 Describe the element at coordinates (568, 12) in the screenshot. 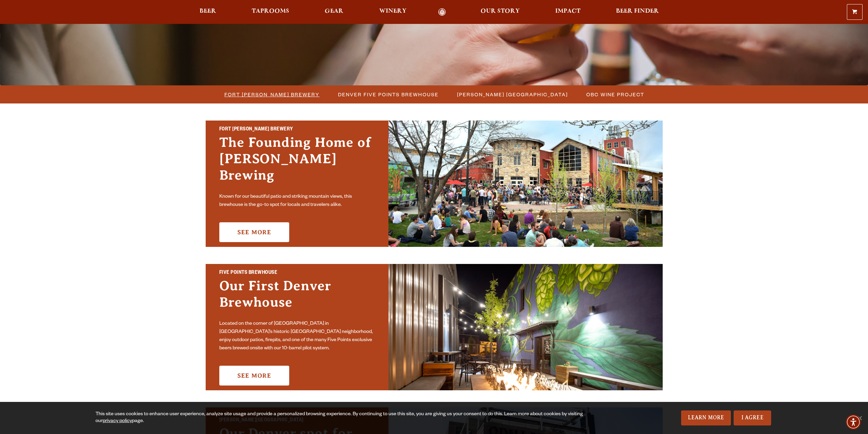

I see `a: Impact` at that location.